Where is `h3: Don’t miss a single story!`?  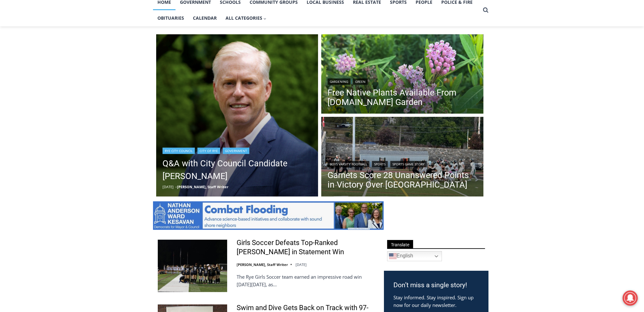
h3: Don’t miss a single story! is located at coordinates (436, 285).